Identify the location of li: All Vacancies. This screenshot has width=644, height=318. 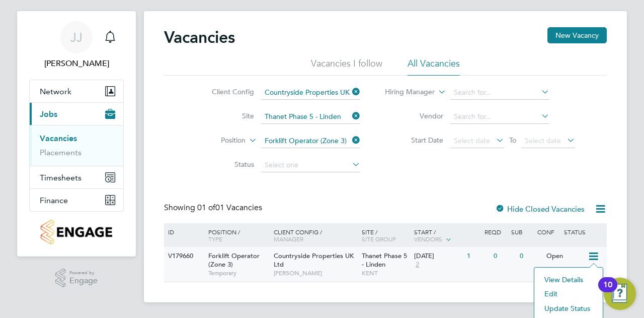
(434, 66).